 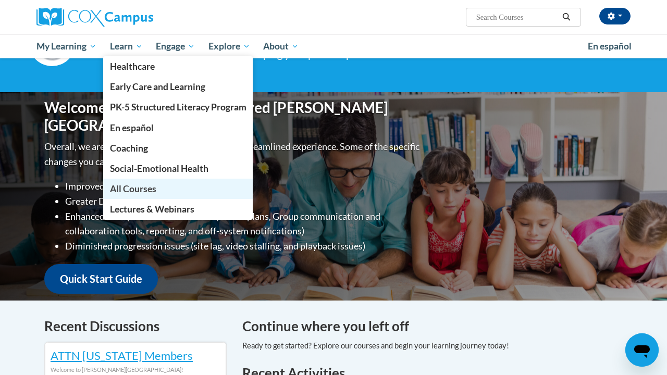 I want to click on span: Lectures & Webinars, so click(x=152, y=209).